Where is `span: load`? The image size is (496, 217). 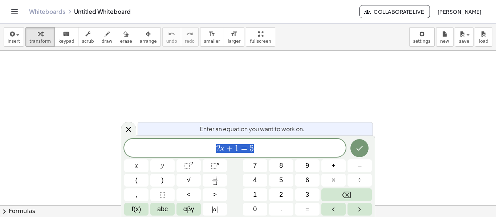
span: load is located at coordinates (483, 41).